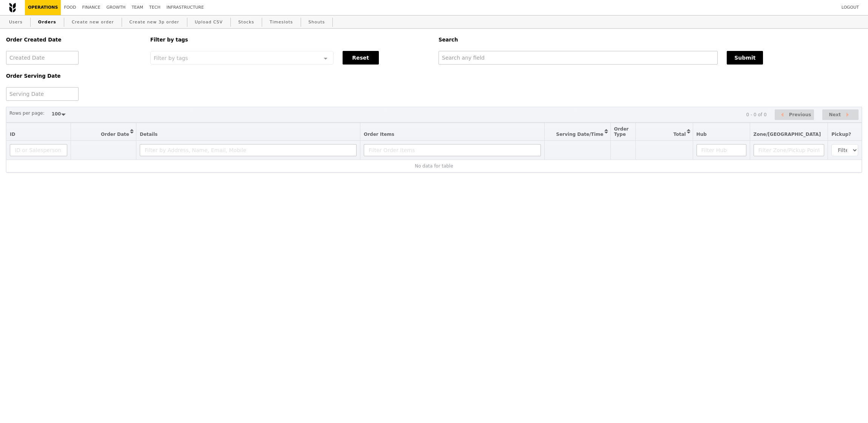 This screenshot has width=868, height=423. Describe the element at coordinates (74, 40) in the screenshot. I see `h5: Order Created Date` at that location.